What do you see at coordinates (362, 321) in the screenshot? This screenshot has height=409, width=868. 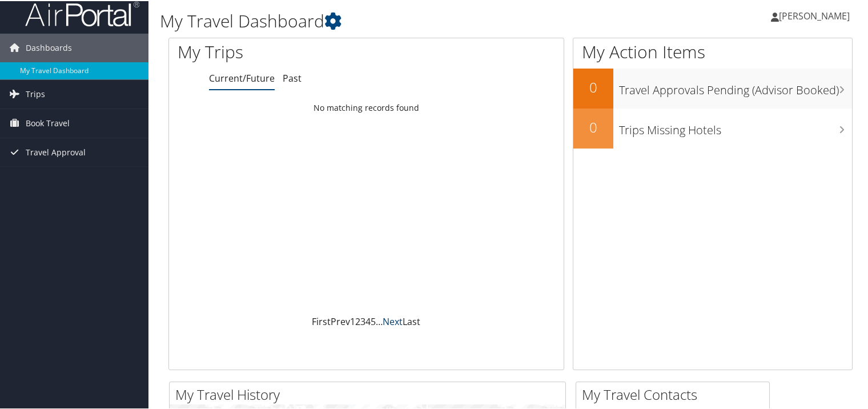 I see `a: 3` at bounding box center [362, 321].